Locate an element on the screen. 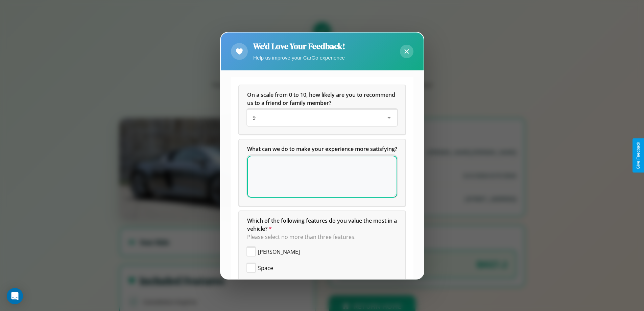 This screenshot has height=311, width=644. h2: We'd Love Your Feedback! is located at coordinates (299, 46).